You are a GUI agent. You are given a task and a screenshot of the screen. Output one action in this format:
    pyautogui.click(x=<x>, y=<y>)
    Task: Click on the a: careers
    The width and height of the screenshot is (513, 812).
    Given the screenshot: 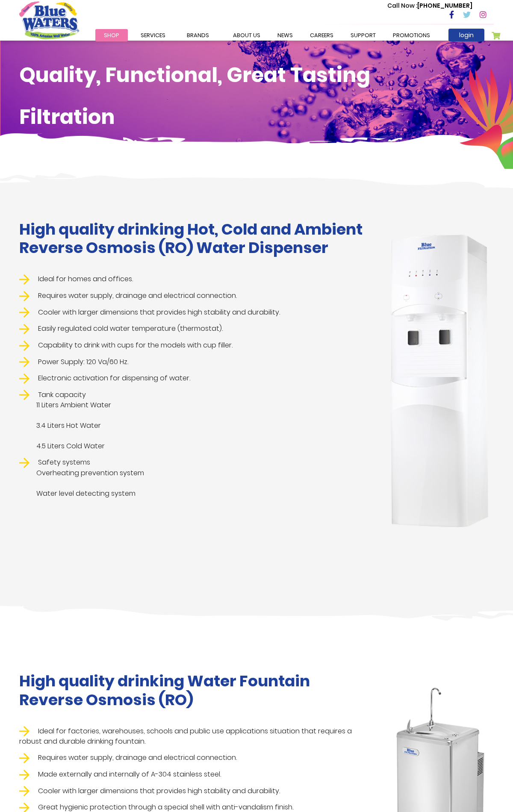 What is the action you would take?
    pyautogui.click(x=322, y=35)
    